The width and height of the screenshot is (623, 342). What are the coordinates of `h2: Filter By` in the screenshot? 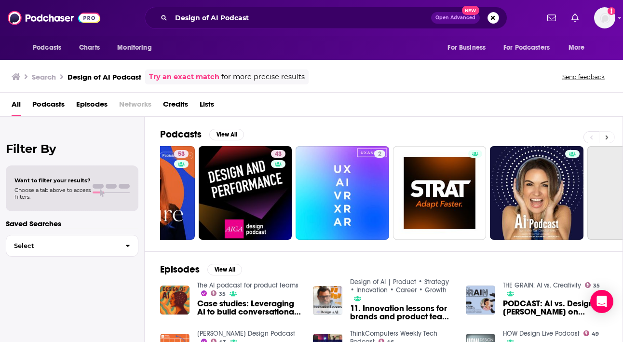 It's located at (72, 148).